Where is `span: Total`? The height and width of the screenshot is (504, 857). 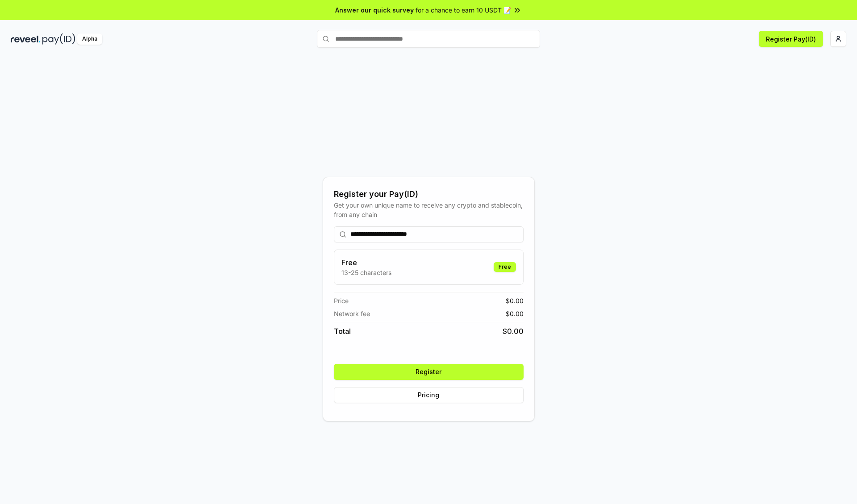
span: Total is located at coordinates (343, 331).